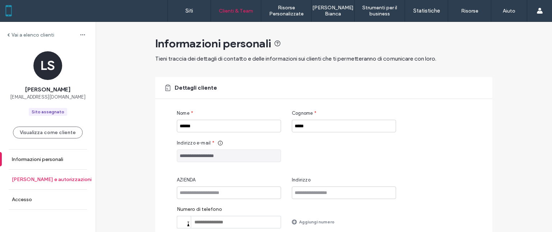  Describe the element at coordinates (229, 156) in the screenshot. I see `input: Indirizzo e-mail` at that location.